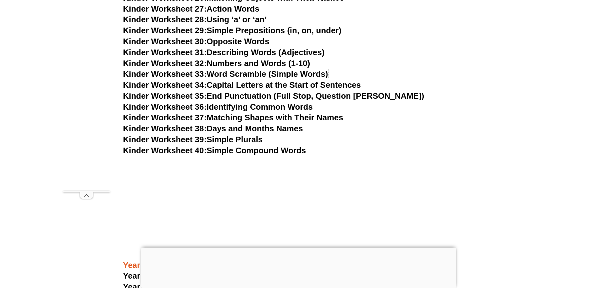 This screenshot has height=288, width=597. I want to click on a: Kinder Worksheet 27:Action Words, so click(191, 9).